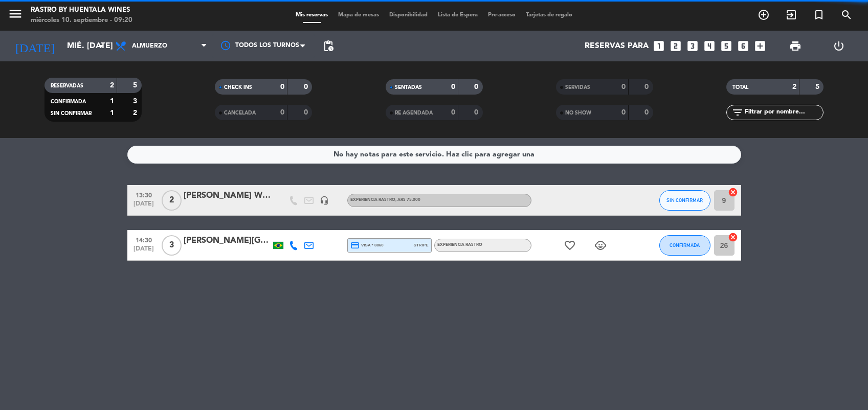  What do you see at coordinates (81, 11) in the screenshot?
I see `div: Rastro by Huentala Wines` at bounding box center [81, 11].